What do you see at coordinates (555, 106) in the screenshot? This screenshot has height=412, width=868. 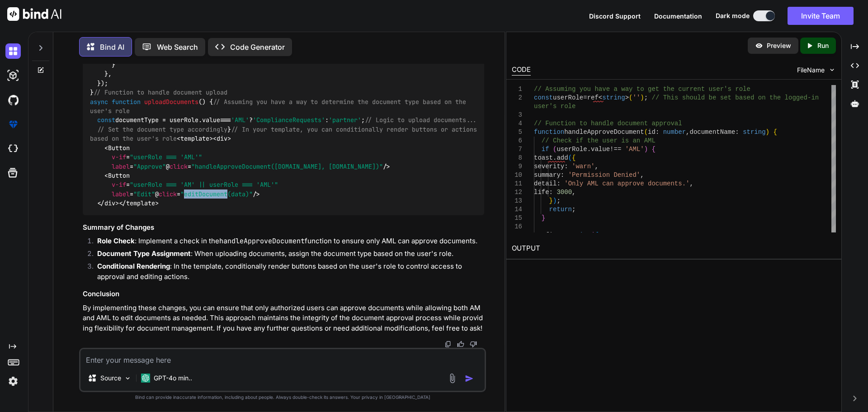 I see `span: user's role` at bounding box center [555, 106].